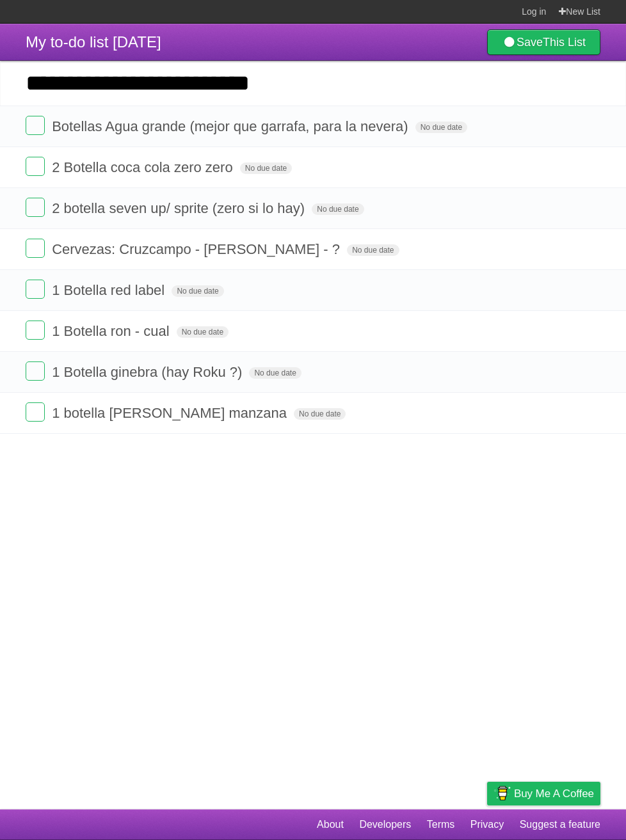 This screenshot has height=840, width=626. I want to click on span: 1 Botella red label, so click(109, 290).